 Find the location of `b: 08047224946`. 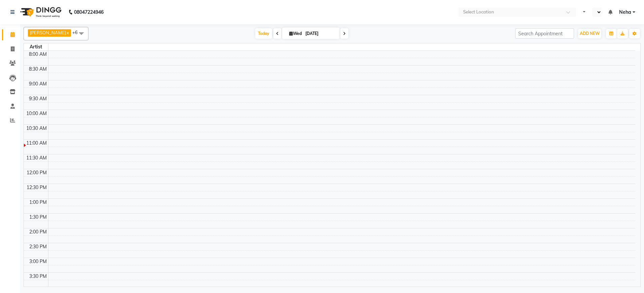

b: 08047224946 is located at coordinates (89, 12).